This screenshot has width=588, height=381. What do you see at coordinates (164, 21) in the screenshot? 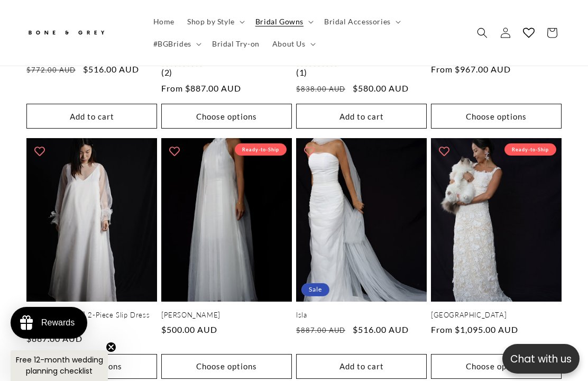
I see `a: Home` at bounding box center [164, 21].